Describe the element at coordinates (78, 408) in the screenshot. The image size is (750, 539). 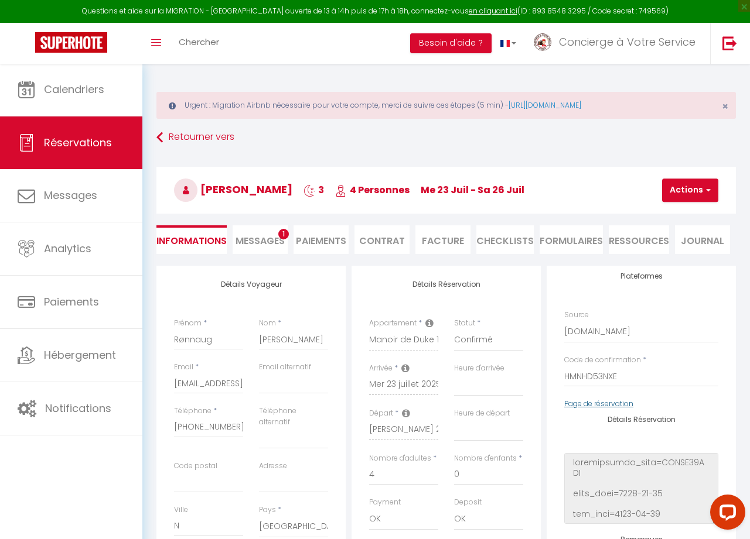
I see `span: Notifications` at that location.